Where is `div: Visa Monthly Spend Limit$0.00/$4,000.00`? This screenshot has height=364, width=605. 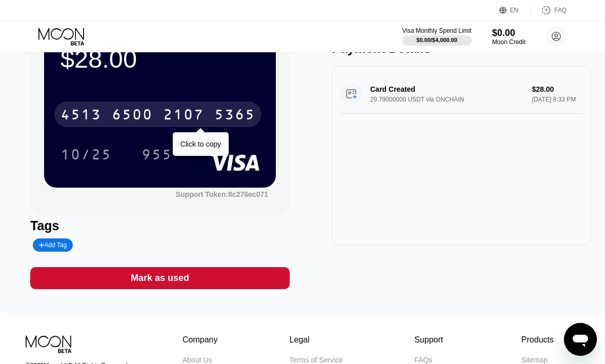 div: Visa Monthly Spend Limit$0.00/$4,000.00 is located at coordinates (436, 36).